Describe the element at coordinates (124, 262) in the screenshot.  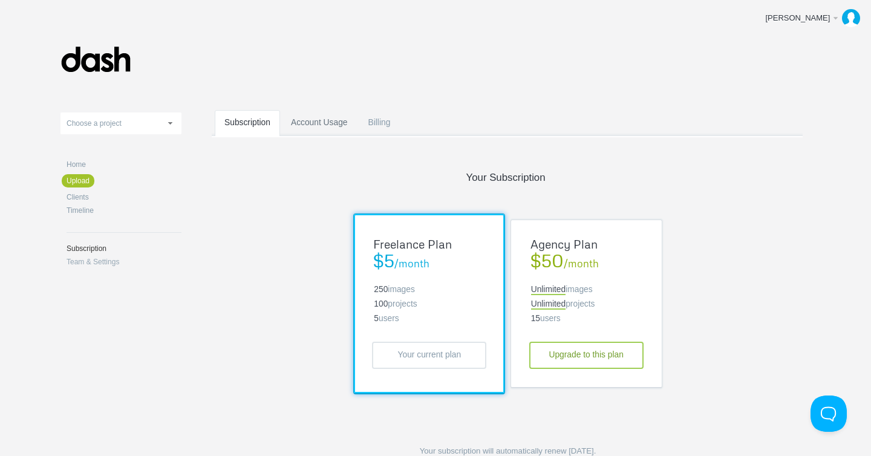
I see `a: Team & Settings` at that location.